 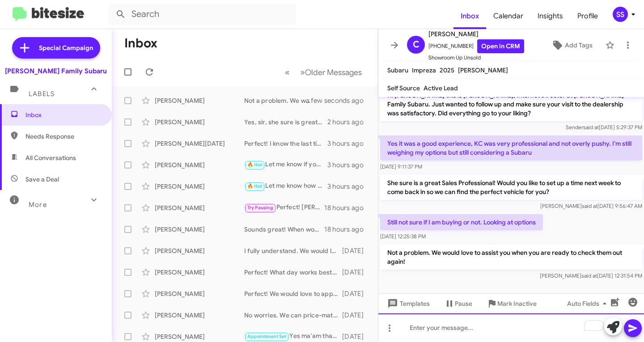 What do you see at coordinates (620, 14) in the screenshot?
I see `div: SS` at bounding box center [620, 14].